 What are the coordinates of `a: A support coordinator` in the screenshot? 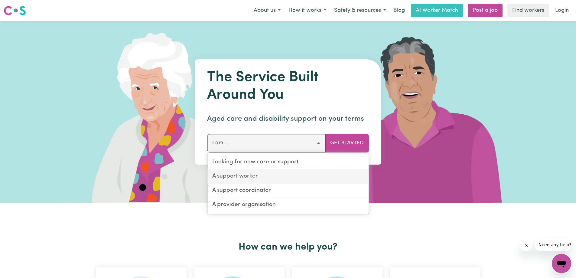 It's located at (288, 191).